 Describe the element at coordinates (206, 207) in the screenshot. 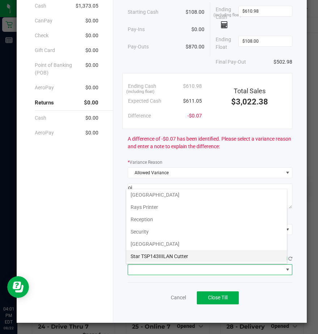

I see `li: Rays Printer` at that location.